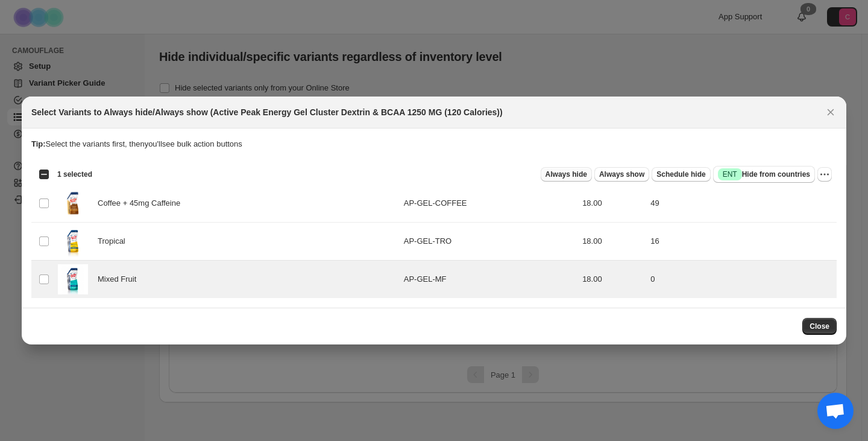 Image resolution: width=868 pixels, height=441 pixels. What do you see at coordinates (142, 203) in the screenshot?
I see `span: Coffee + 45mg Caffeine` at bounding box center [142, 203].